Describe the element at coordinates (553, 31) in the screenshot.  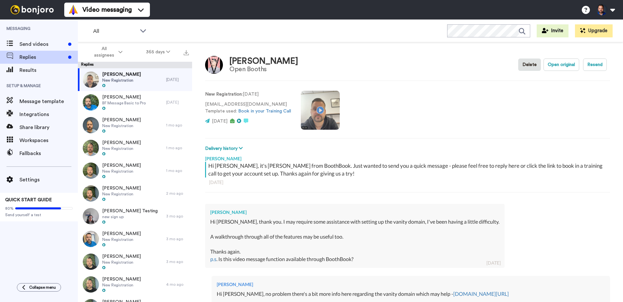
I see `button: Invite` at that location.